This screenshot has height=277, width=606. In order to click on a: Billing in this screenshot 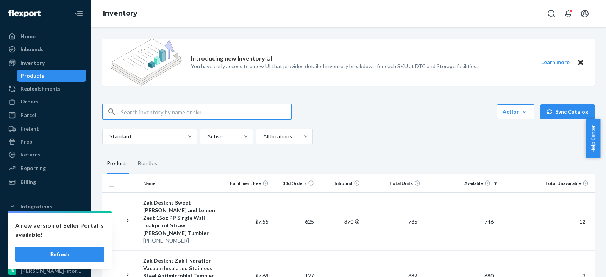, I will do `click(45, 182)`.